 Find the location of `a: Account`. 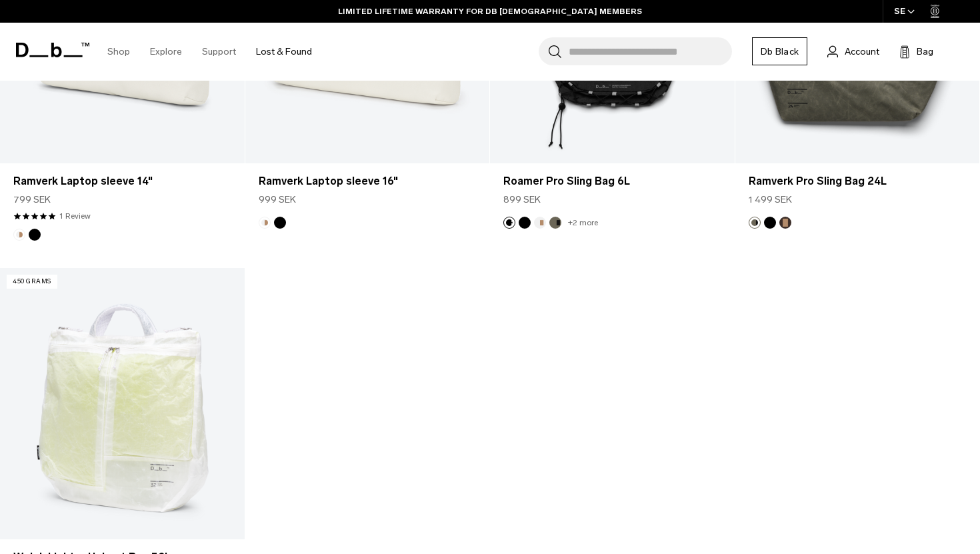

a: Account is located at coordinates (853, 51).